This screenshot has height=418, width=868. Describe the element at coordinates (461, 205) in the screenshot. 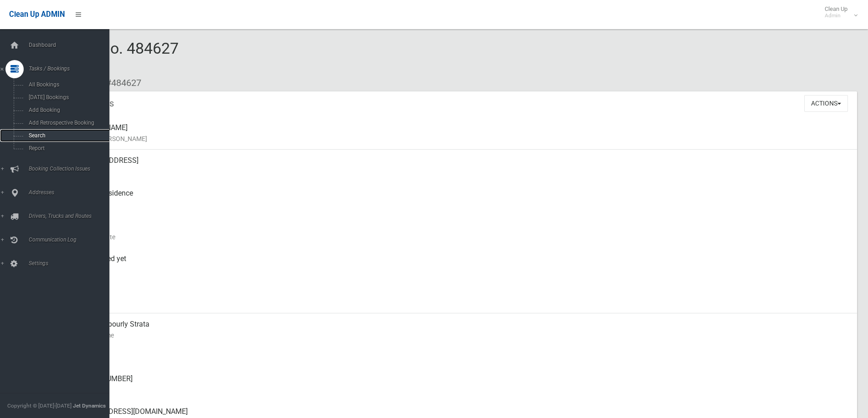

I see `small: Pickup Point` at that location.